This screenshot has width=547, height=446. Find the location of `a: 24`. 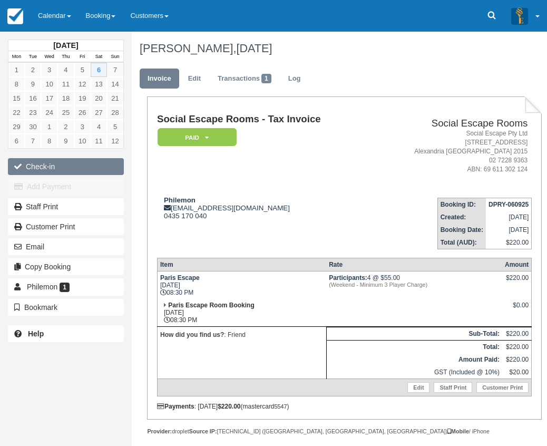

a: 24 is located at coordinates (49, 112).